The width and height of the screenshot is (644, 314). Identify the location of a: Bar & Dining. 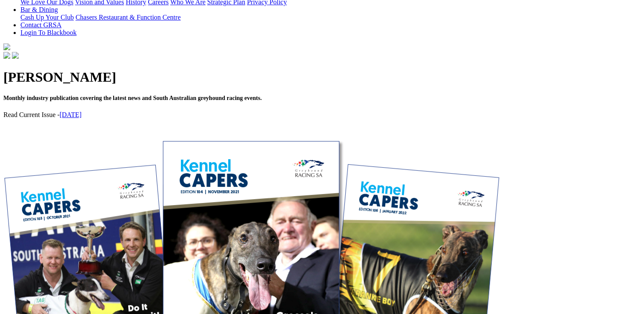
(39, 9).